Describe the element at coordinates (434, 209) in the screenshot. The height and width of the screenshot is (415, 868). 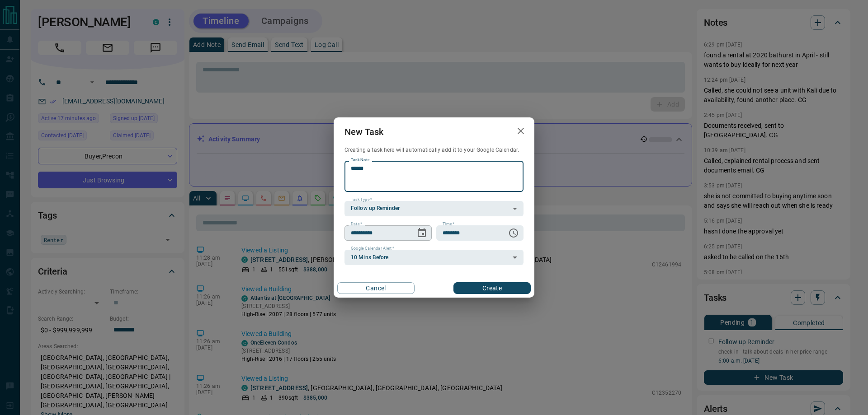
I see `div: Follow up Reminder` at that location.